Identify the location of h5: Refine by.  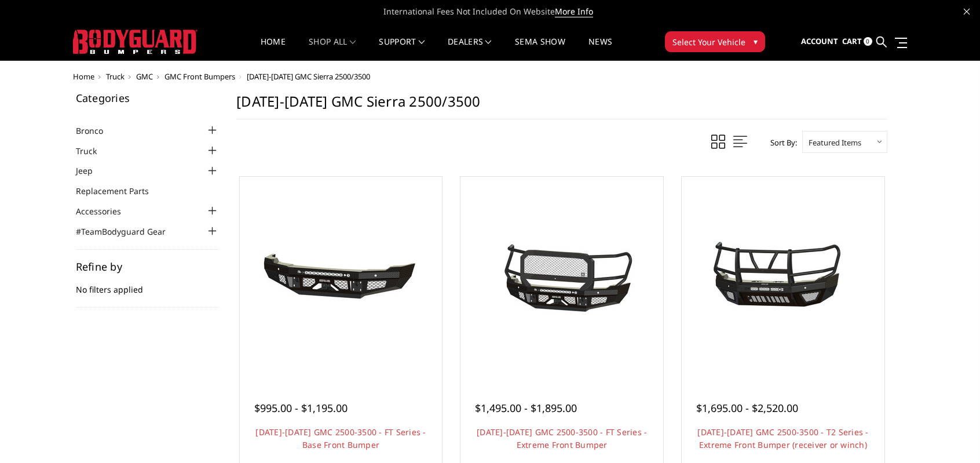
(148, 266).